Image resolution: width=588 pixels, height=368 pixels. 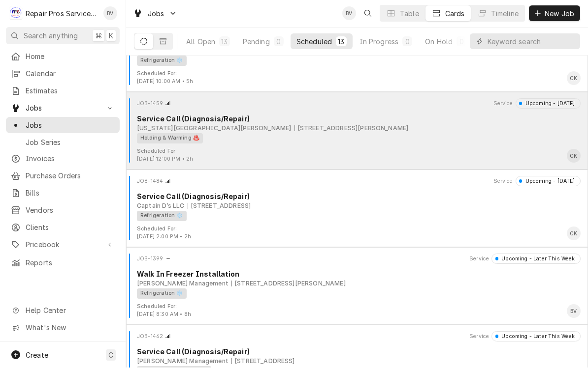 I want to click on a: Clients, so click(x=63, y=228).